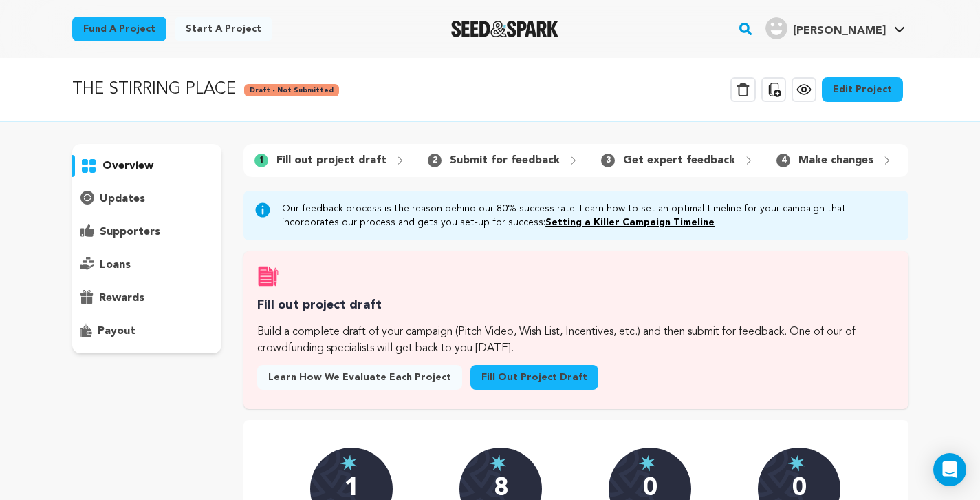 The image size is (980, 500). Describe the element at coordinates (332, 161) in the screenshot. I see `p: Fill out project draft` at that location.